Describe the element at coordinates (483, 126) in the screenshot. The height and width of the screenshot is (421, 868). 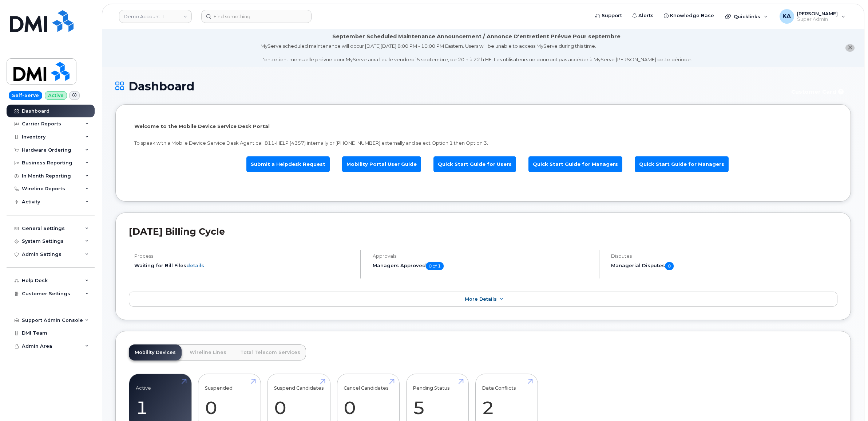
I see `p: Welcome to the Mobile Device Service Desk Portal` at that location.